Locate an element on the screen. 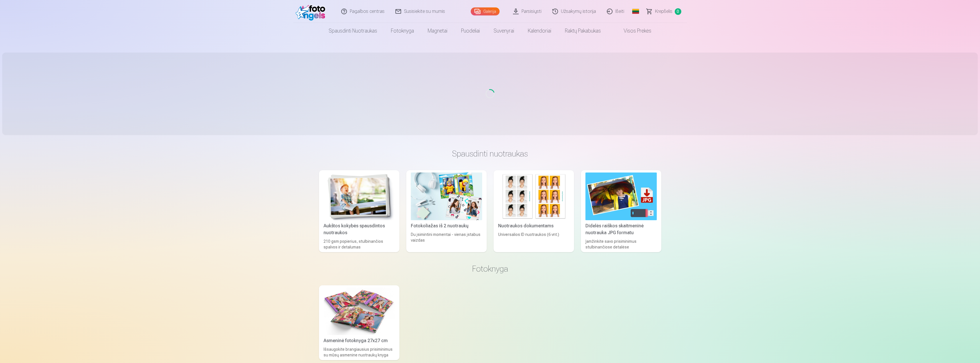 The image size is (980, 363). div: Asmeninė fotoknyga 27x27 cm is located at coordinates (359, 341).